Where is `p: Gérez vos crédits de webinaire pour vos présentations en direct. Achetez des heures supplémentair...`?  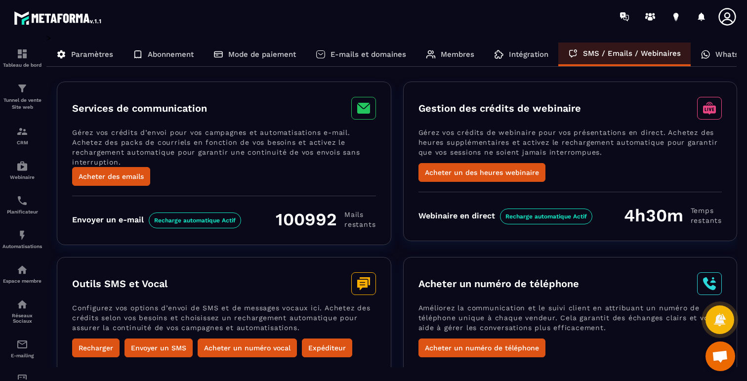 p: Gérez vos crédits de webinaire pour vos présentations en direct. Achetez des heures supplémentair... is located at coordinates (570, 145).